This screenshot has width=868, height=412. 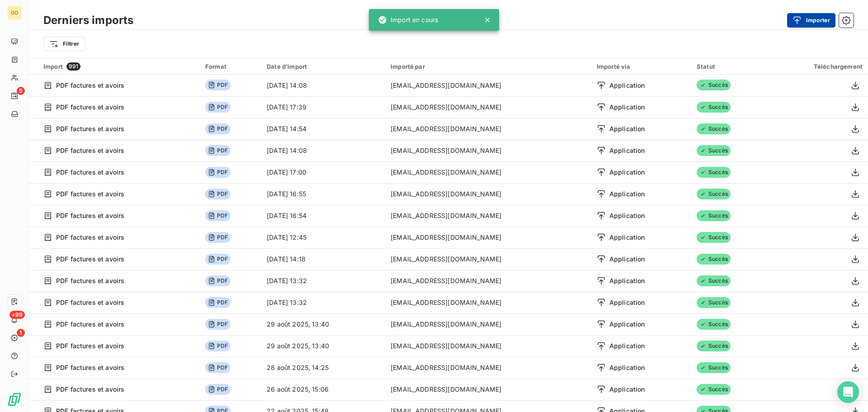 What do you see at coordinates (817, 67) in the screenshot?
I see `div: Téléchargement` at bounding box center [817, 67].